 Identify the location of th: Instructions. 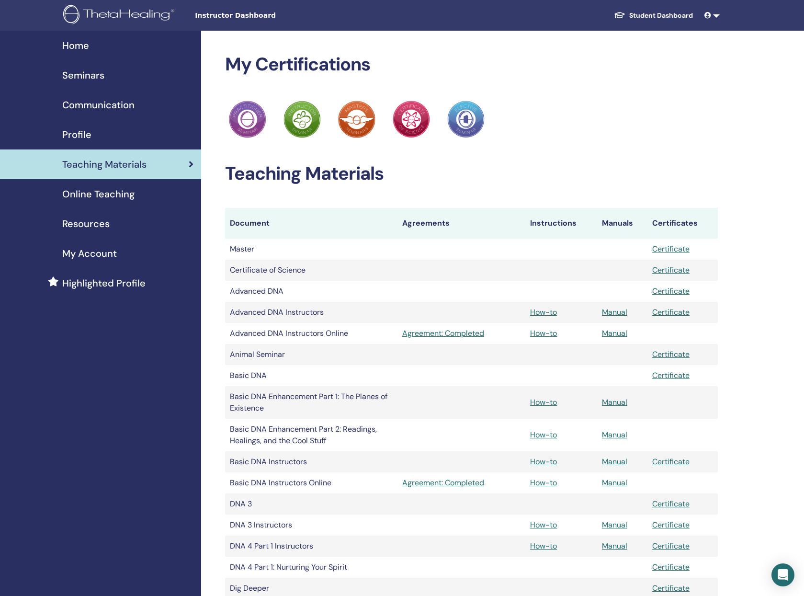
(561, 223).